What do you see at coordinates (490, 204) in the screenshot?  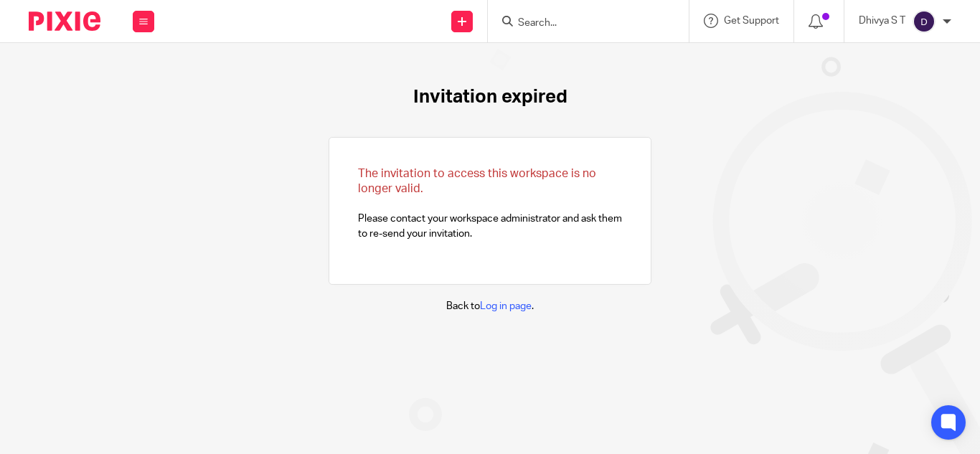 I see `p: Please contact your workspace administrator and ask them to re-send your invitation.` at bounding box center [490, 204].